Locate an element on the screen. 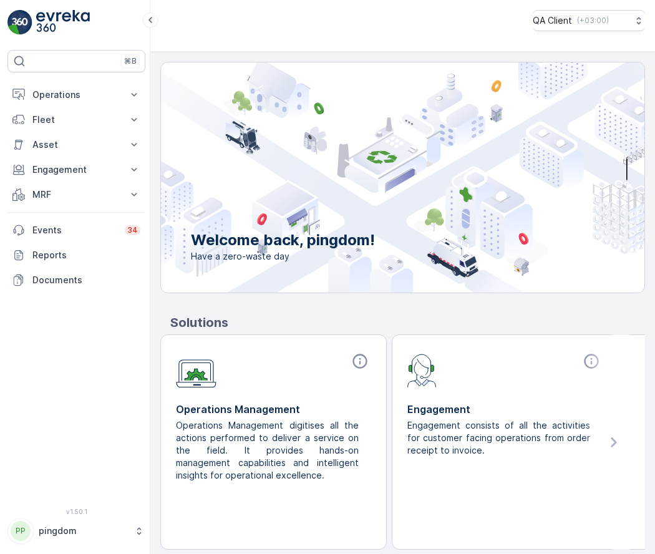  span: Have a zero-waste day is located at coordinates (283, 257).